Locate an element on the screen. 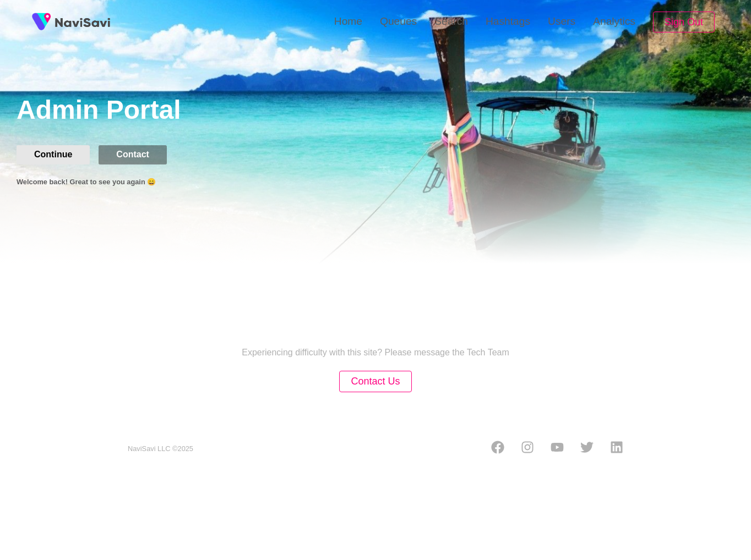 Image resolution: width=751 pixels, height=560 pixels. a: LinkedIn is located at coordinates (617, 449).